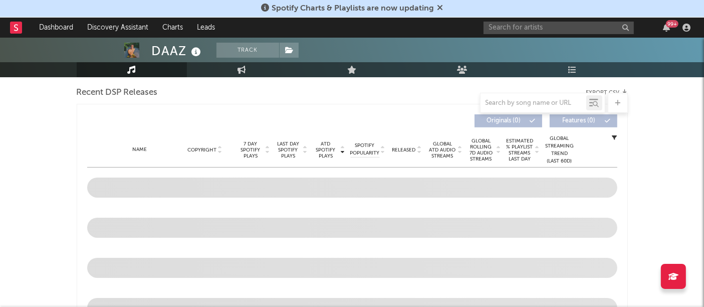 The width and height of the screenshot is (704, 307). I want to click on a: Charts, so click(172, 28).